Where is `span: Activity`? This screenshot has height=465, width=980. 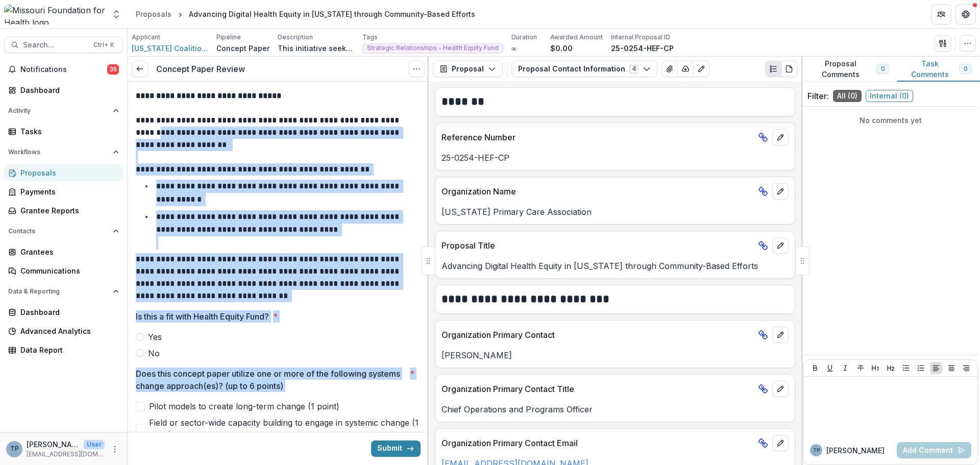 span: Activity is located at coordinates (58, 111).